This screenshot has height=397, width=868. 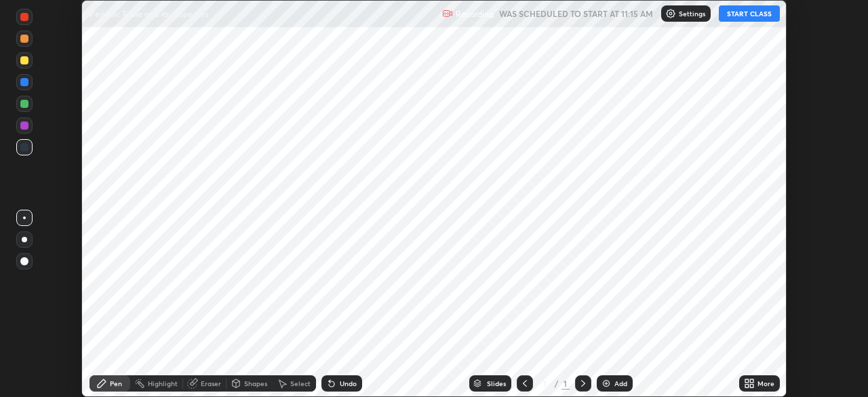 What do you see at coordinates (497, 383) in the screenshot?
I see `div: Slides` at bounding box center [497, 383].